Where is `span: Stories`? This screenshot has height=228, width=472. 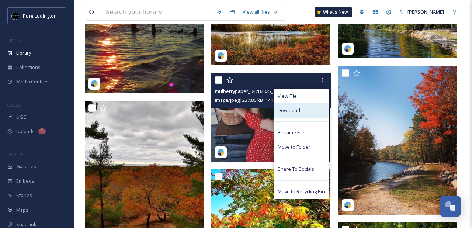 span: Stories is located at coordinates (24, 195).